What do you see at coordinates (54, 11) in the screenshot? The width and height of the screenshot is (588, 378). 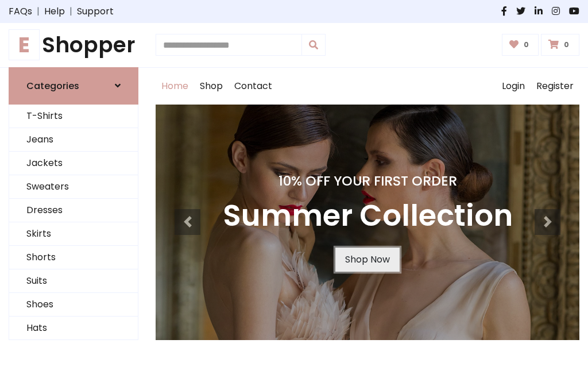 I see `a: Help` at bounding box center [54, 11].